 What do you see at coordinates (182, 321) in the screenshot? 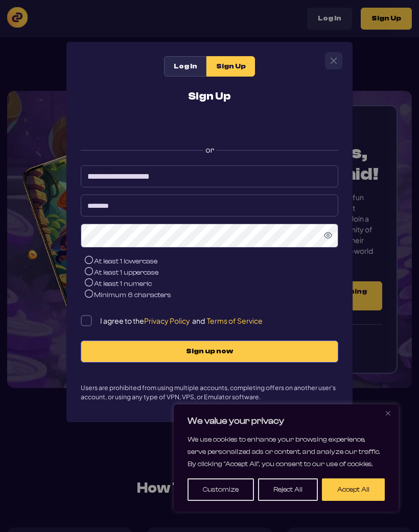
I see `p: I agree to the and` at bounding box center [182, 321].